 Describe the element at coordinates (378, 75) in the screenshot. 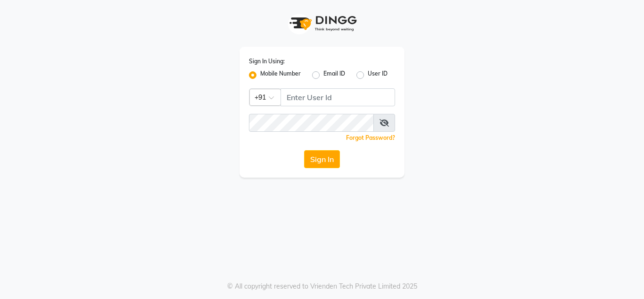

I see `label: User ID` at that location.